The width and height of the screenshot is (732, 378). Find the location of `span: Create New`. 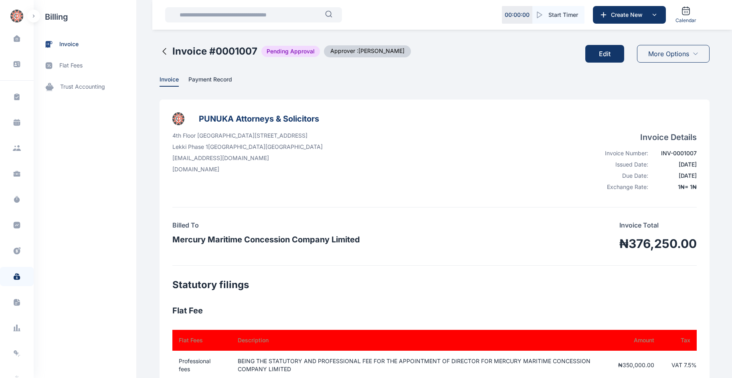

span: Create New is located at coordinates (628, 15).